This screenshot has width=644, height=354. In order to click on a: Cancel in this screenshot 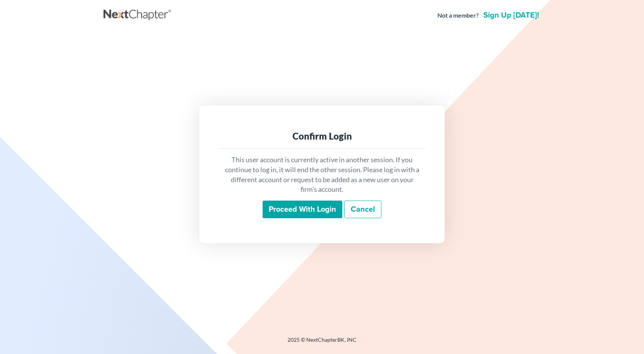, I will do `click(362, 210)`.